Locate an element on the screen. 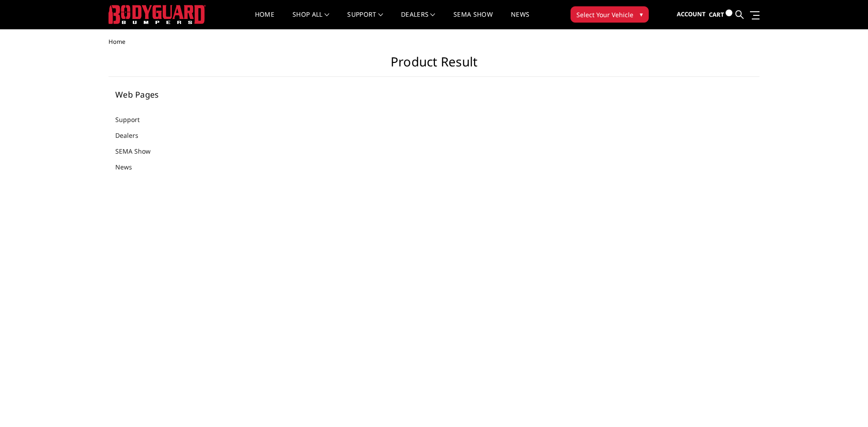 The width and height of the screenshot is (868, 427). span: Select Your Vehicle is located at coordinates (605, 14).